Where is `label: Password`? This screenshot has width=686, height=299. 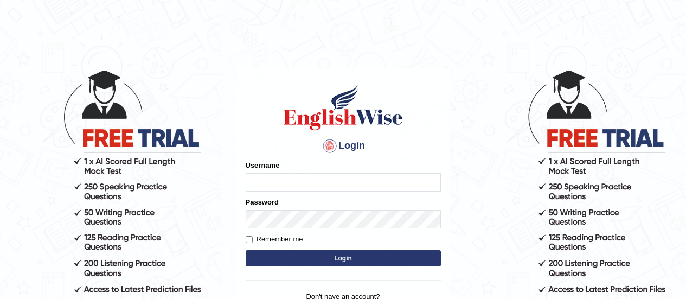 label: Password is located at coordinates (262, 202).